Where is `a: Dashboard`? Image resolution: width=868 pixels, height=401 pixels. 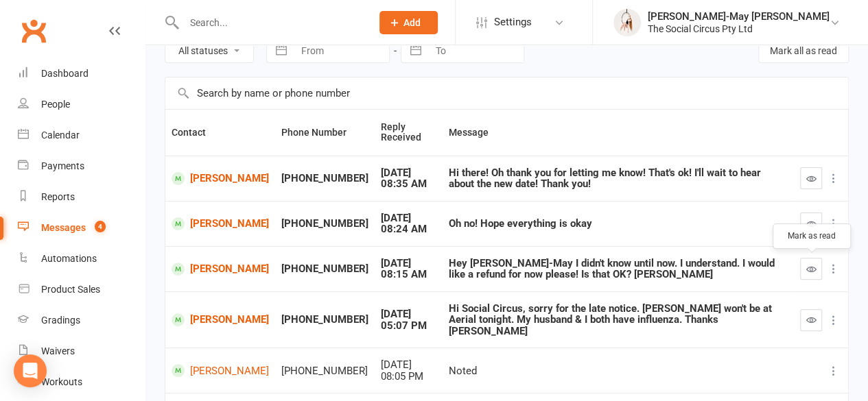 a: Dashboard is located at coordinates (81, 74).